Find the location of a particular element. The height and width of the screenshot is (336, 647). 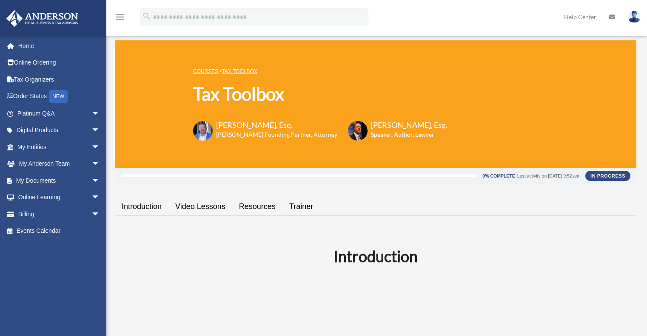

a: My Anderson Teamarrow_drop_down is located at coordinates (59, 164).